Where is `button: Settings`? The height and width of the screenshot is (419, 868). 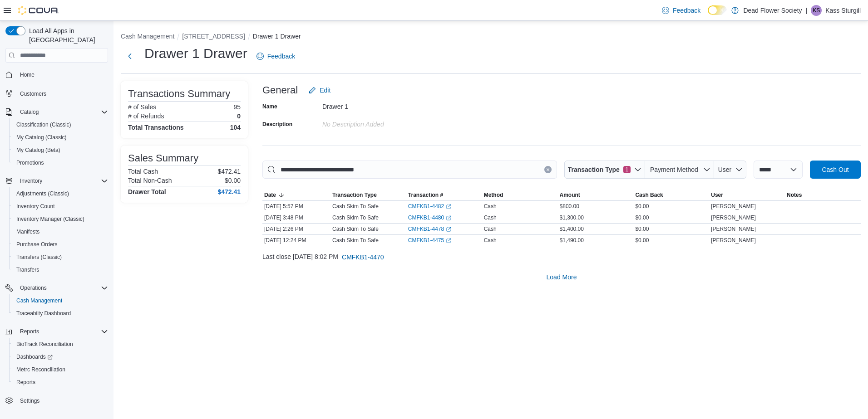 button: Settings is located at coordinates (57, 400).